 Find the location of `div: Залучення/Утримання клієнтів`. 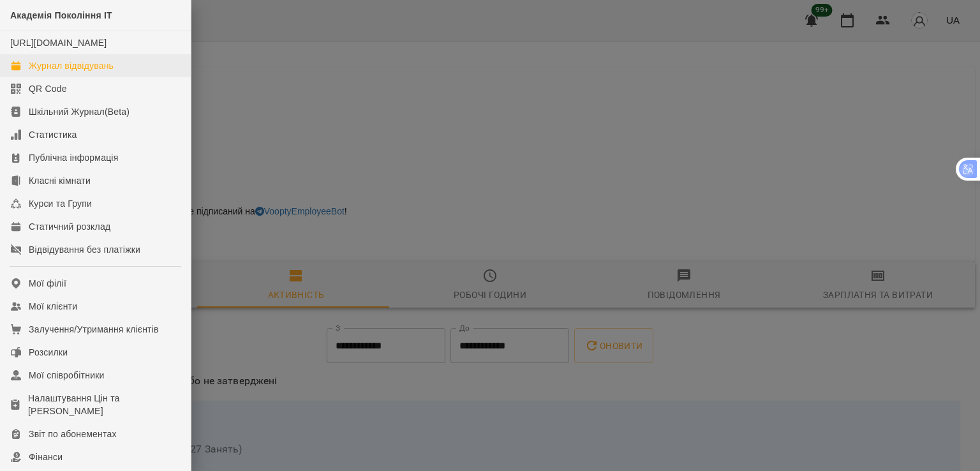

div: Залучення/Утримання клієнтів is located at coordinates (94, 329).